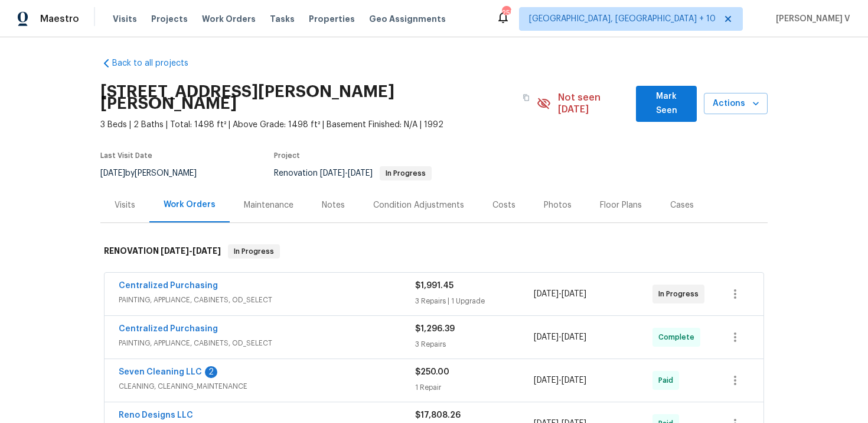  Describe the element at coordinates (190, 204) in the screenshot. I see `div: Work Orders` at that location.